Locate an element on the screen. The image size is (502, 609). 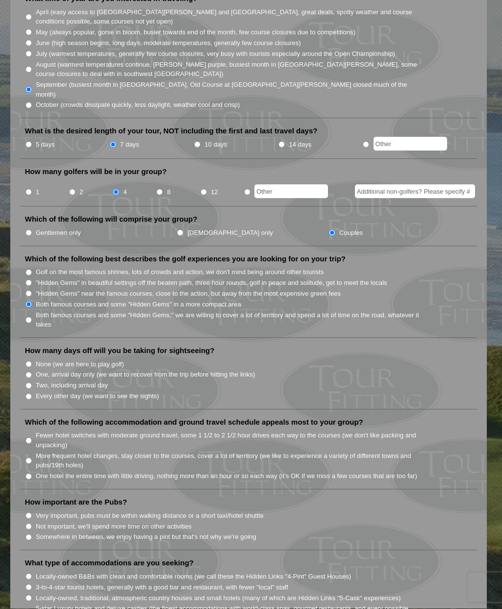
label: Very important, pubs must be within walking distance or a short taxi/hotel shuttle is located at coordinates (150, 516).